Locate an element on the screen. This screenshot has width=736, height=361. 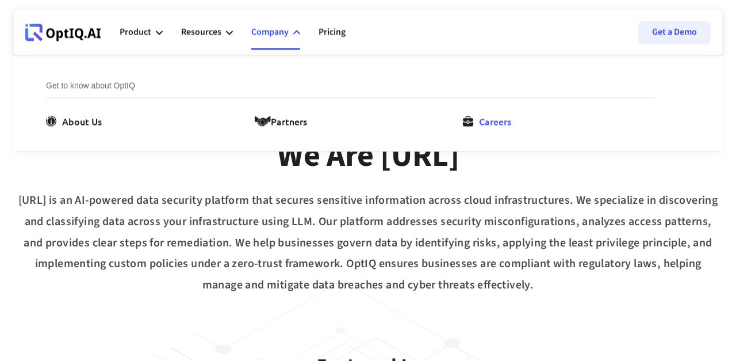
a: Webflow Homepage is located at coordinates (63, 32).